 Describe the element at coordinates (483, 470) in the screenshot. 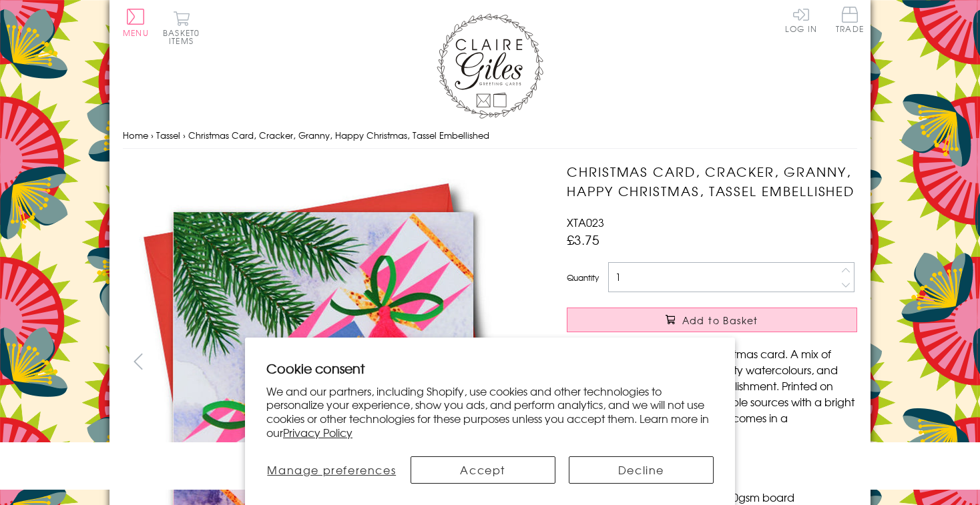

I see `button: Accept` at that location.